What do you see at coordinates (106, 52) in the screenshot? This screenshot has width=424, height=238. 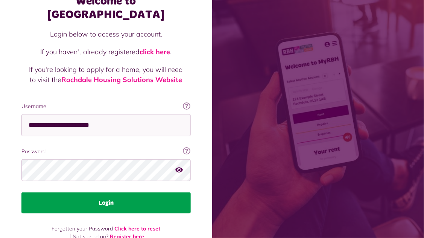 I see `p: If you haven't already registered .` at bounding box center [106, 52].